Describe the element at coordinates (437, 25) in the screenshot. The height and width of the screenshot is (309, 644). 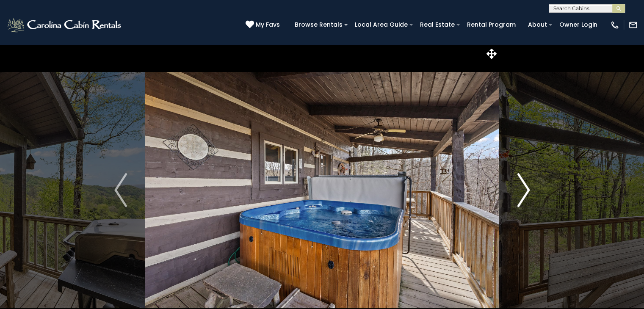
I see `a: Real Estate` at that location.